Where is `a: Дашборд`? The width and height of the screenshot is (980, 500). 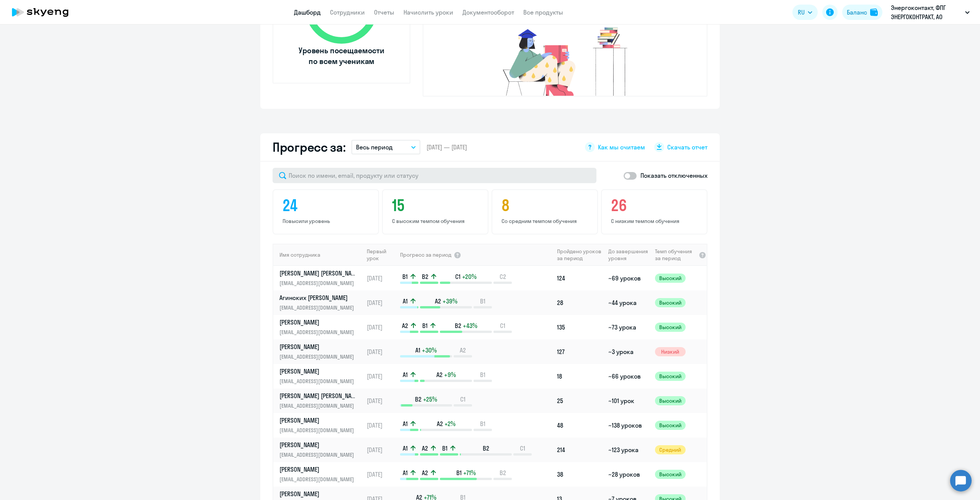
a: Дашборд is located at coordinates (307, 13).